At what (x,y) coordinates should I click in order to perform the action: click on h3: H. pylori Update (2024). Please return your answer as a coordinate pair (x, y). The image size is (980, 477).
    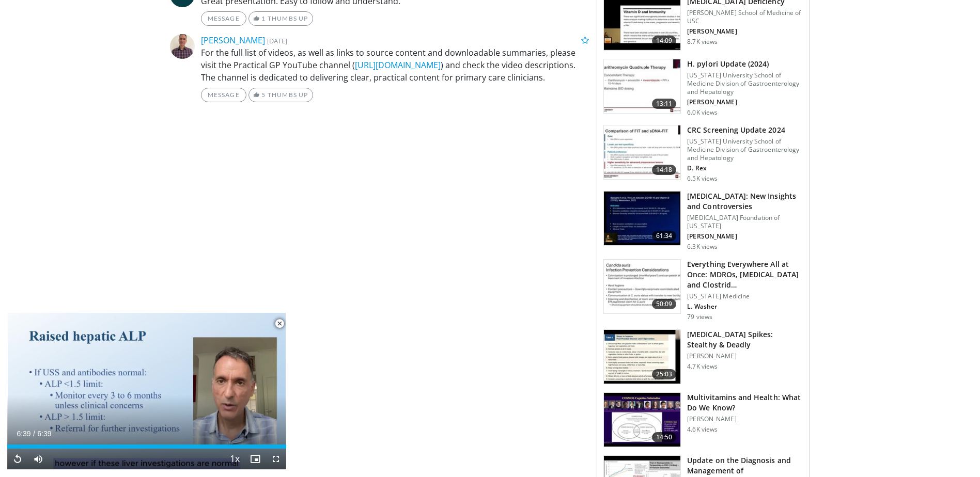
    Looking at the image, I should click on (745, 64).